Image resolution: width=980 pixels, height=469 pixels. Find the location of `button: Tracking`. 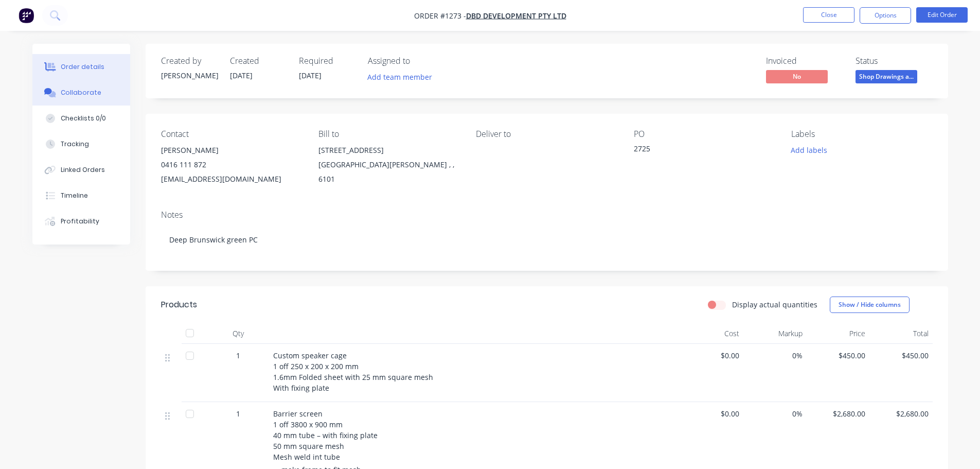

button: Tracking is located at coordinates (82, 144).